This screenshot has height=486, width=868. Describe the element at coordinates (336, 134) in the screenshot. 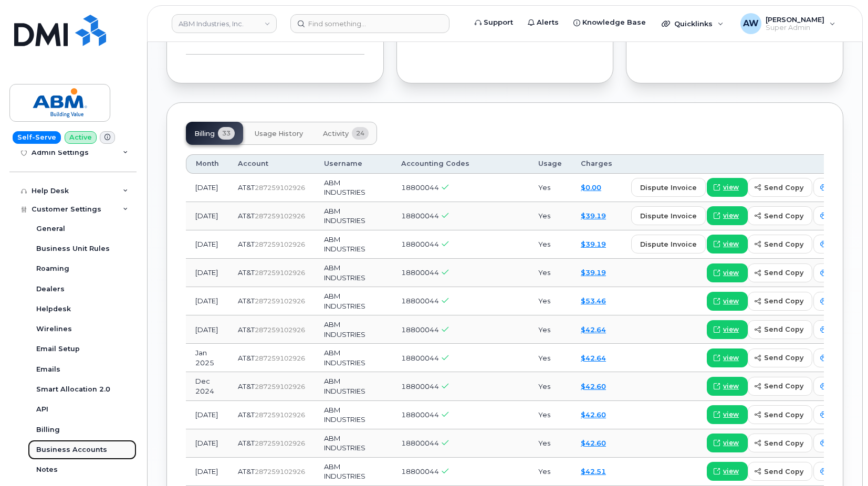

I see `span: Activity` at that location.